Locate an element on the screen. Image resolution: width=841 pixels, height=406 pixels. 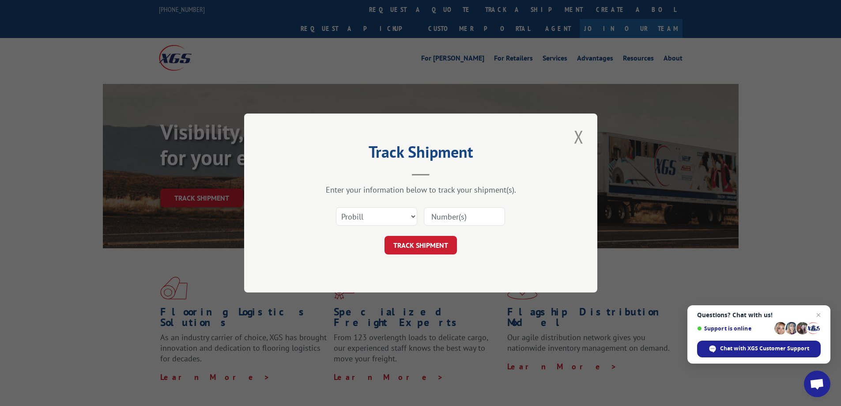
div: Enter your information below to track your shipment(s). is located at coordinates (421, 189).